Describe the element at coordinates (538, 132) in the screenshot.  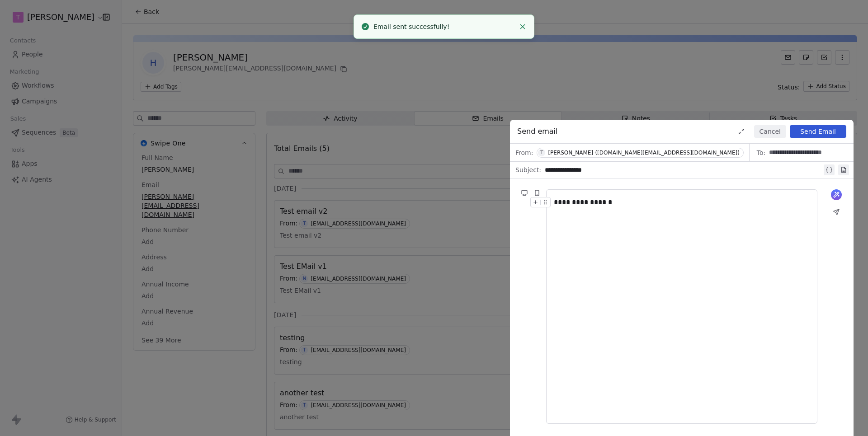
I see `span: Send email` at that location.